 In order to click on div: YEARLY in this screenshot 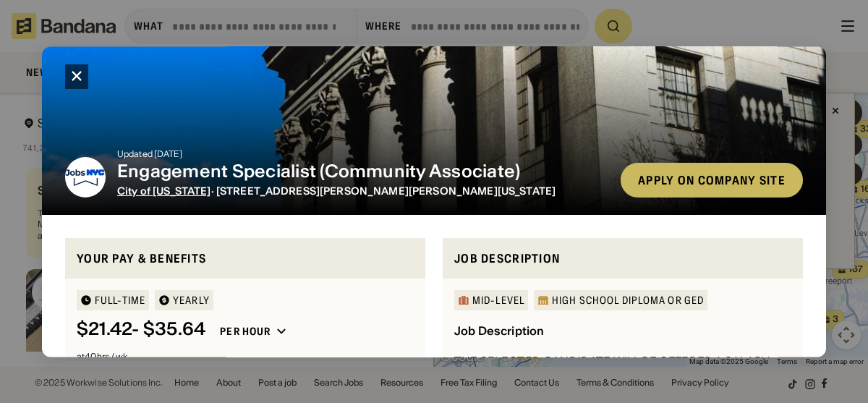, I will do `click(191, 301)`.